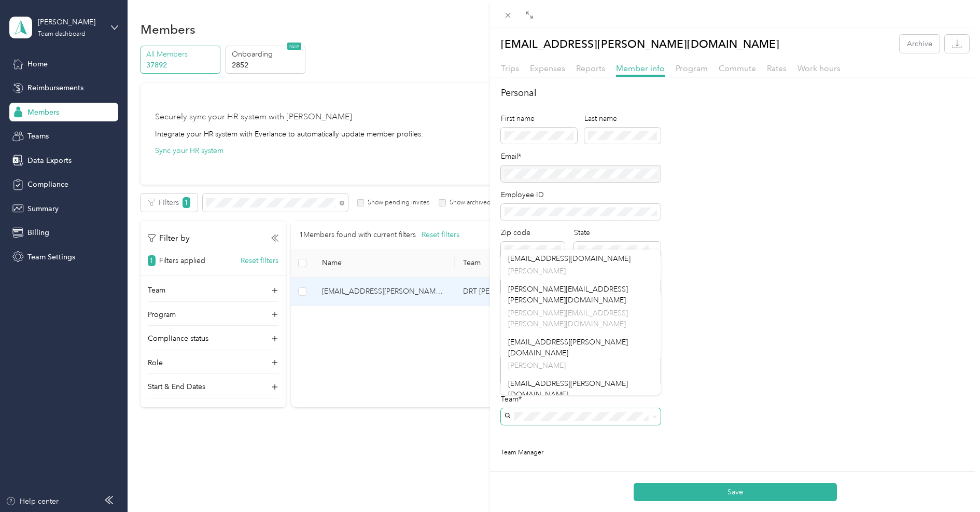 This screenshot has width=980, height=512. Describe the element at coordinates (581, 194) in the screenshot. I see `div: Employee ID` at that location.